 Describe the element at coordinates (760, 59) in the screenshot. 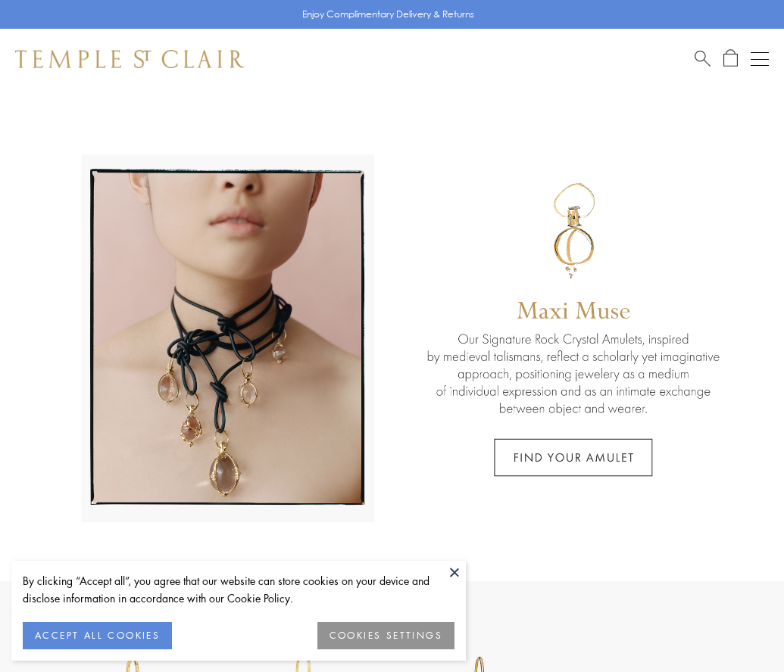

I see `button: Open navigation` at that location.